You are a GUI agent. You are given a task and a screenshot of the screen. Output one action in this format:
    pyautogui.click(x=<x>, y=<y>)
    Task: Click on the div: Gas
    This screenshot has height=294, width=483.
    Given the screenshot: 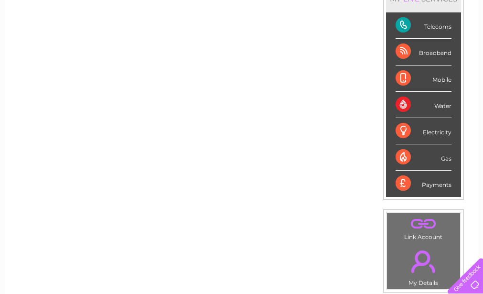 What is the action you would take?
    pyautogui.click(x=423, y=157)
    